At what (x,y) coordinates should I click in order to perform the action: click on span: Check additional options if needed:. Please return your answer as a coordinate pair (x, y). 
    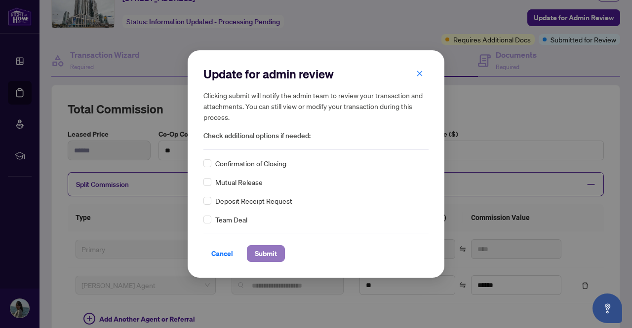
    Looking at the image, I should click on (316, 136).